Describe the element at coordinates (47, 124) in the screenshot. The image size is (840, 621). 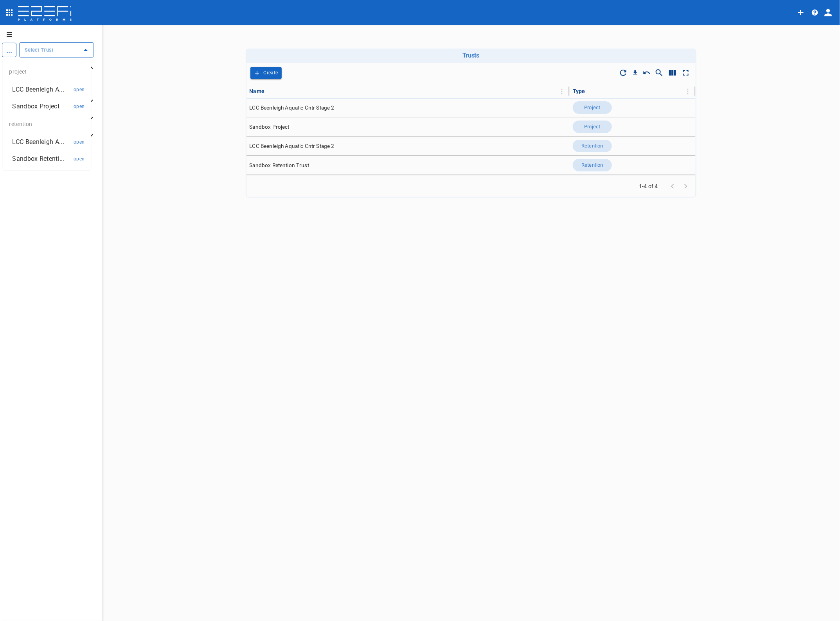
I see `div: retention` at that location.